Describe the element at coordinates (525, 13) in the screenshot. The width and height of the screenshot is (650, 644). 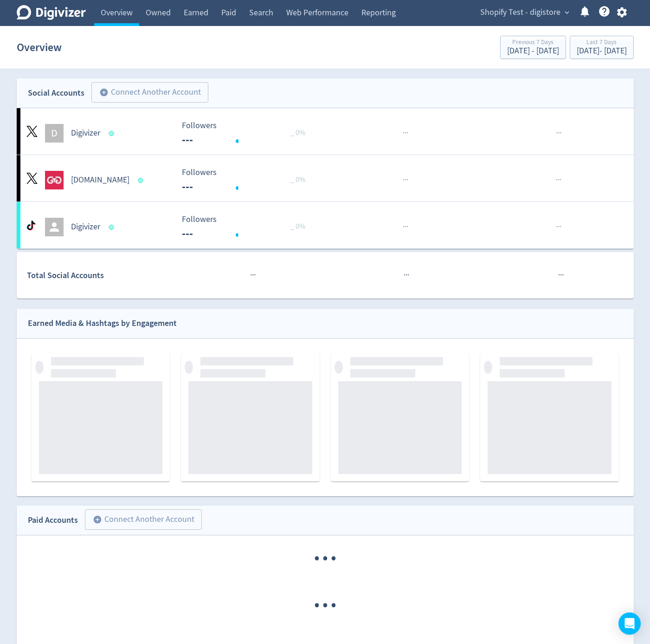
I see `button: Shopify Test - digistore` at that location.